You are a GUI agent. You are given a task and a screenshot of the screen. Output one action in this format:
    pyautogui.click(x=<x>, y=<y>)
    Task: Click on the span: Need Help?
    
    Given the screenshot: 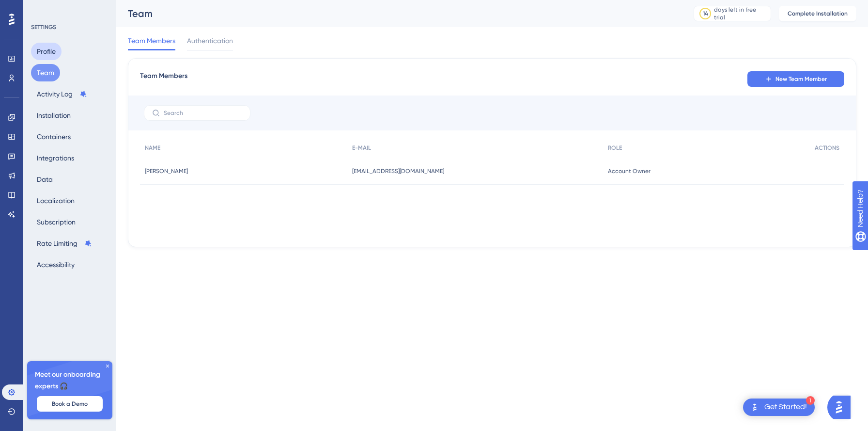 What is the action you would take?
    pyautogui.click(x=42, y=8)
    